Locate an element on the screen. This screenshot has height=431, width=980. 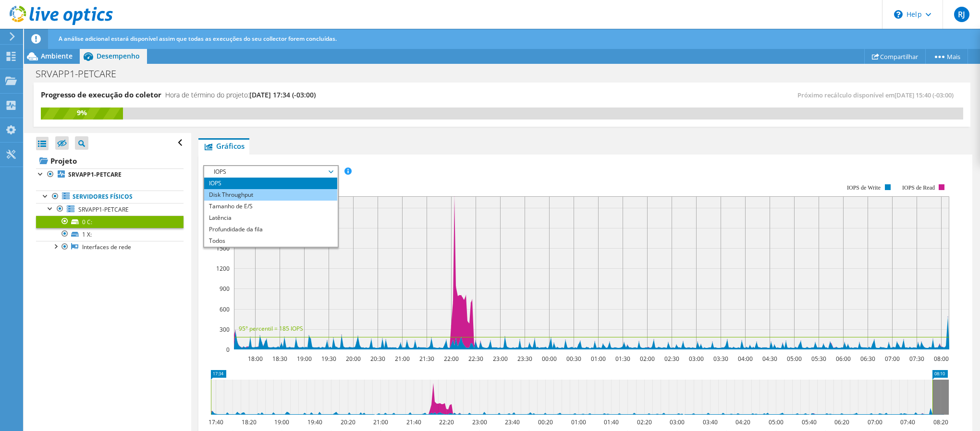
text: 01:40 is located at coordinates (611, 422).